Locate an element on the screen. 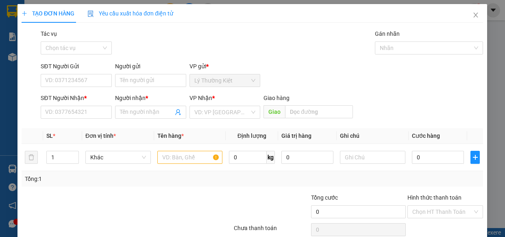 This screenshot has width=505, height=237. span: Lý Thường Kiệt is located at coordinates (225, 81).